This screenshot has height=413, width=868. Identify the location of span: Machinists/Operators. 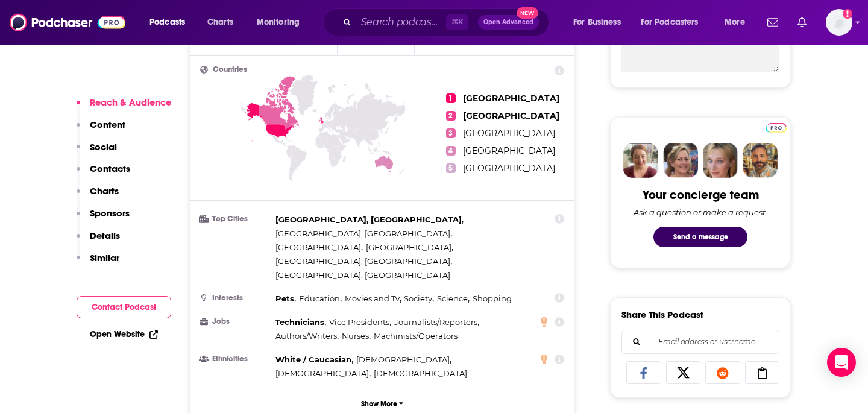
(416, 336).